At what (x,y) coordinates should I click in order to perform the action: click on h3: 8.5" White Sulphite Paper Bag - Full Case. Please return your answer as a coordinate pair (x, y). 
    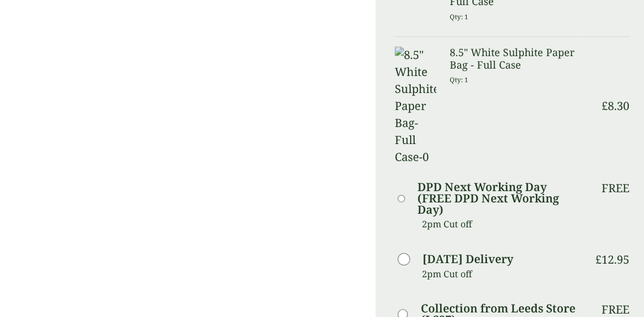
    Looking at the image, I should click on (515, 58).